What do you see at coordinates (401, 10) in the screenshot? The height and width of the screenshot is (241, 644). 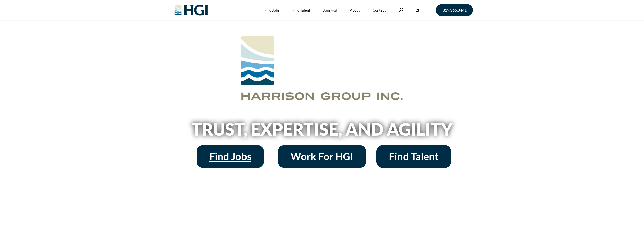 I see `a: Search` at bounding box center [401, 10].